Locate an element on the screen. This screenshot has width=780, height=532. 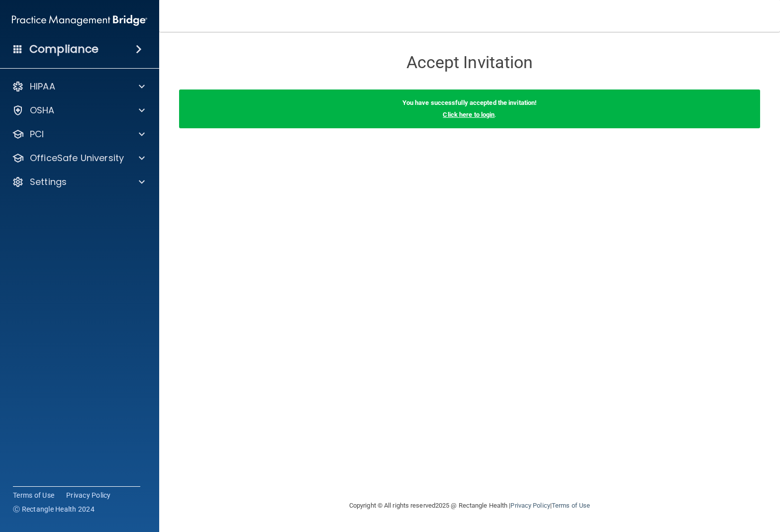
a: OfficeSafe University is located at coordinates (78, 158).